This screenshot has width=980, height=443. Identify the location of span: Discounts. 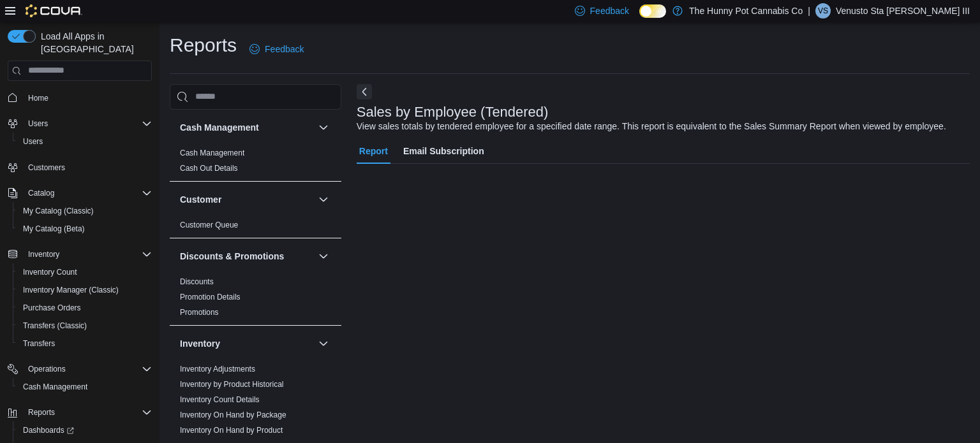
(197, 282).